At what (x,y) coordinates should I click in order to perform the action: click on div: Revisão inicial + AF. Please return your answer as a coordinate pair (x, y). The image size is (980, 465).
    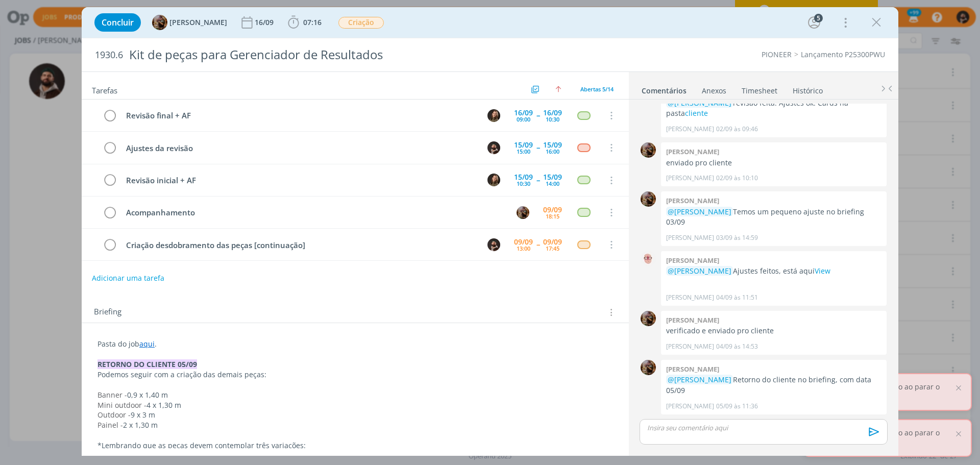
    Looking at the image, I should click on (300, 180).